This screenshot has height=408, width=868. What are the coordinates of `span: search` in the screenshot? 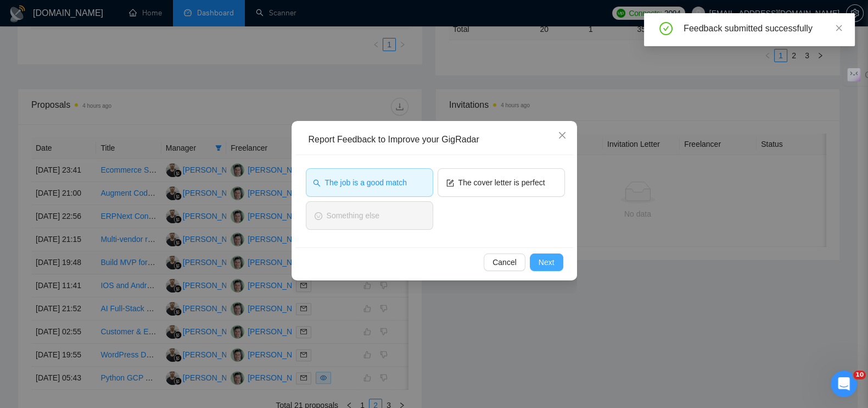 It's located at (317, 182).